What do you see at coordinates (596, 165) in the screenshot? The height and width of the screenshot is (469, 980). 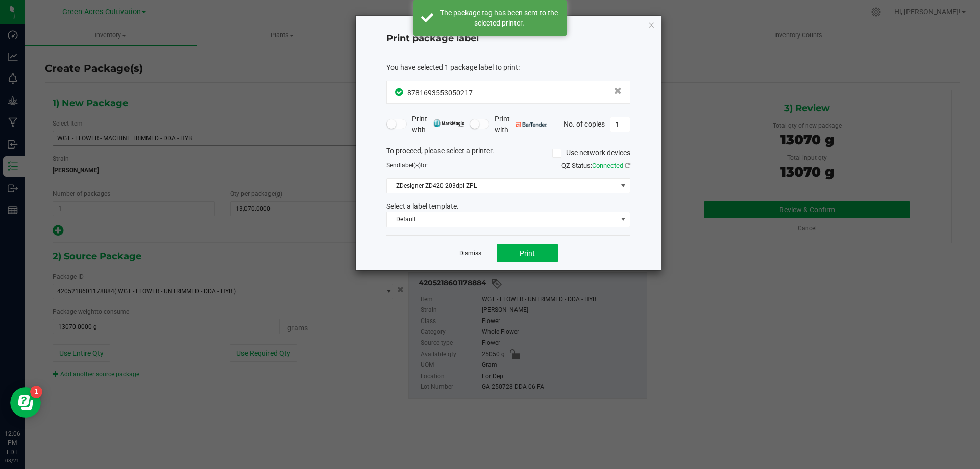 I see `span: QZ Status:` at bounding box center [596, 165].